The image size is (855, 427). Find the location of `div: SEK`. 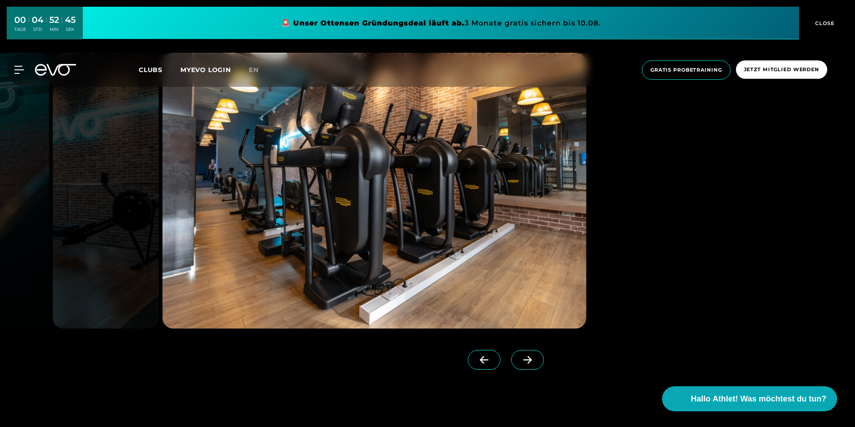

div: SEK is located at coordinates (70, 30).